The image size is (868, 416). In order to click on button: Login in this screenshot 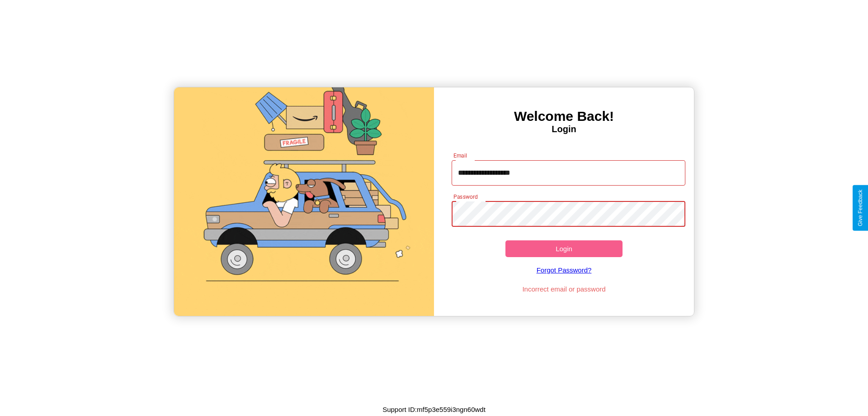, I will do `click(564, 249)`.